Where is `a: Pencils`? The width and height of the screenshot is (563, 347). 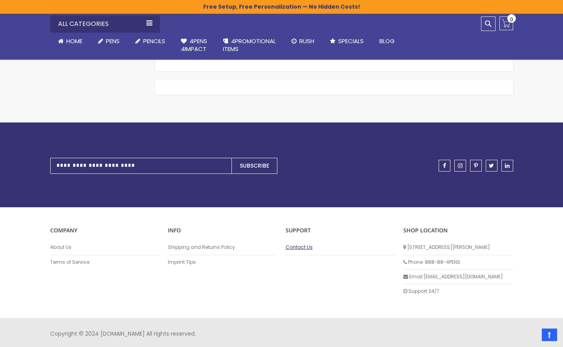 a: Pencils is located at coordinates (150, 41).